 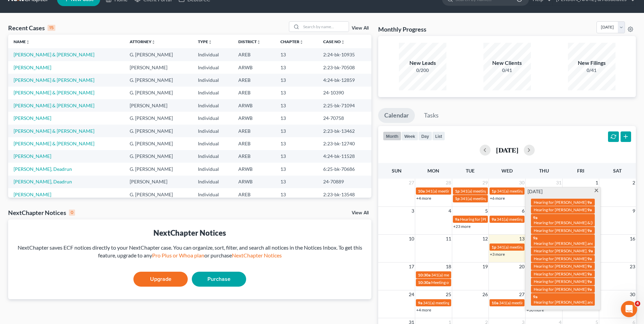 I want to click on button: week, so click(x=410, y=136).